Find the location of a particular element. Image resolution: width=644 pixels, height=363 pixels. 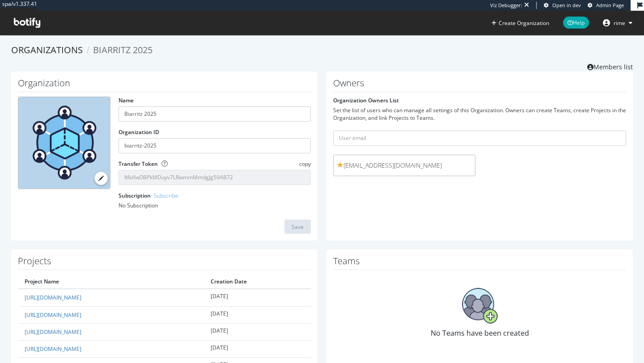

h1: Organization is located at coordinates (164, 85).